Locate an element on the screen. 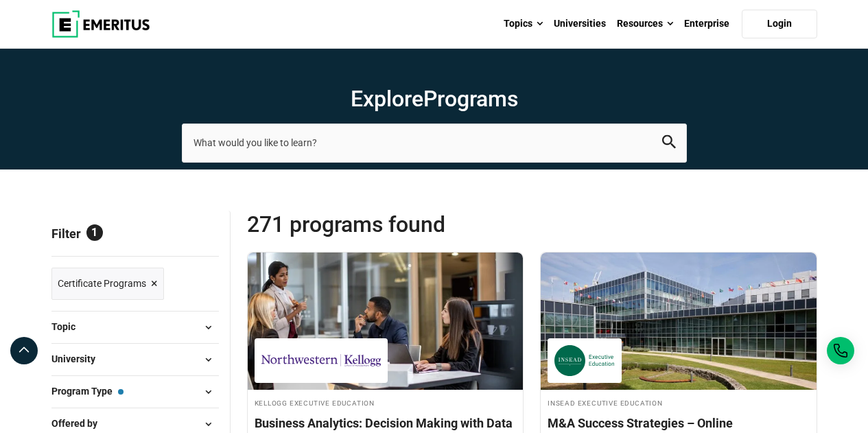 The image size is (868, 433). p: Filter is located at coordinates (135, 233).